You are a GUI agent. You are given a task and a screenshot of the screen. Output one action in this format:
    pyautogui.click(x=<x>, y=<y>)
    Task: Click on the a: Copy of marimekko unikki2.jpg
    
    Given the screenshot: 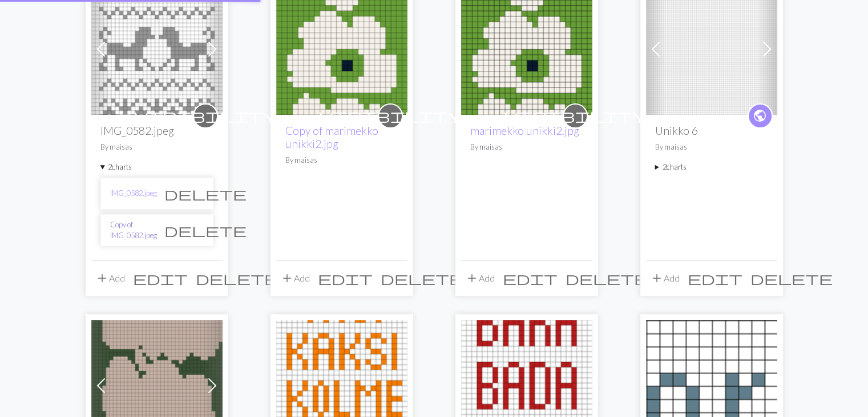 What is the action you would take?
    pyautogui.click(x=332, y=137)
    